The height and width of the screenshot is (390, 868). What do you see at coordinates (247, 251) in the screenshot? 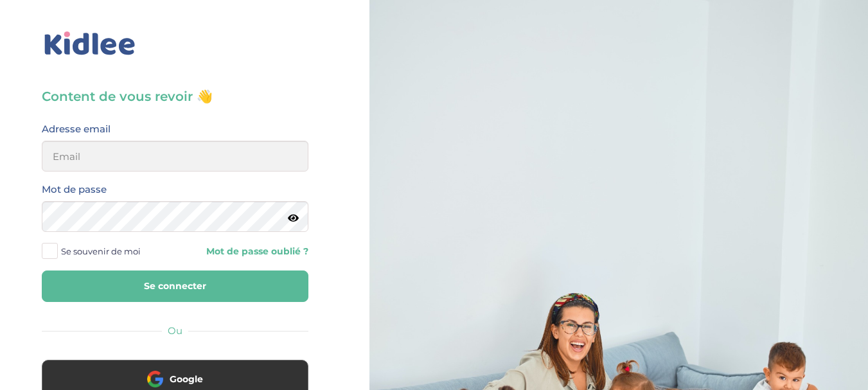
I see `a: Mot de passe oublié ?` at bounding box center [247, 251].